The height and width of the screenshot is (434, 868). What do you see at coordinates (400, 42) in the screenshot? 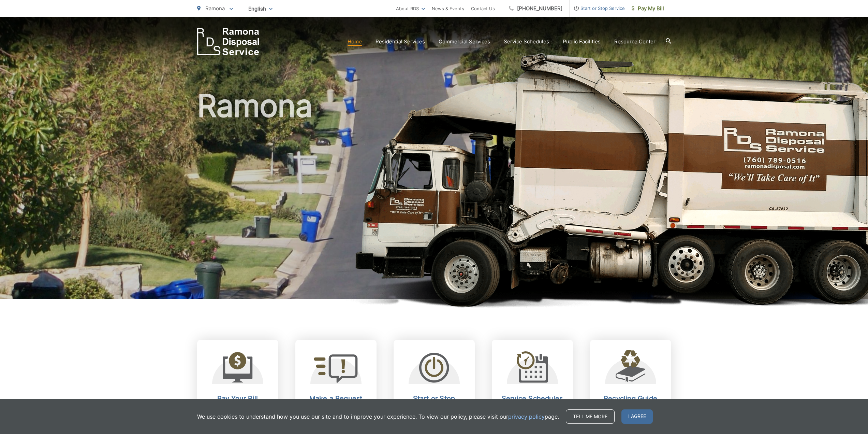
I see `a: Residential Services` at bounding box center [400, 42].